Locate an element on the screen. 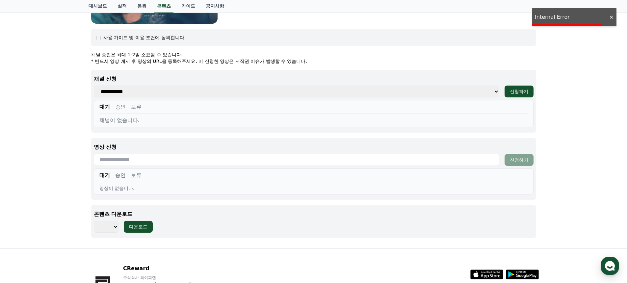  p: CReward is located at coordinates (163, 269).